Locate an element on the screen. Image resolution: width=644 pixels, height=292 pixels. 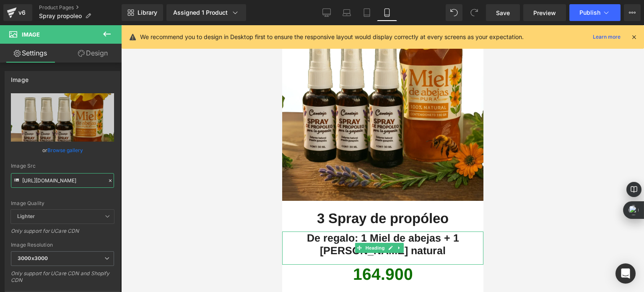
div: Image Quality is located at coordinates (62, 203).